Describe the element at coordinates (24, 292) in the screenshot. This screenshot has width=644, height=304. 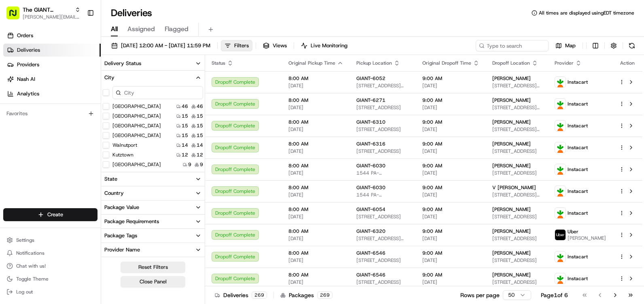
I see `span: Log out` at that location.